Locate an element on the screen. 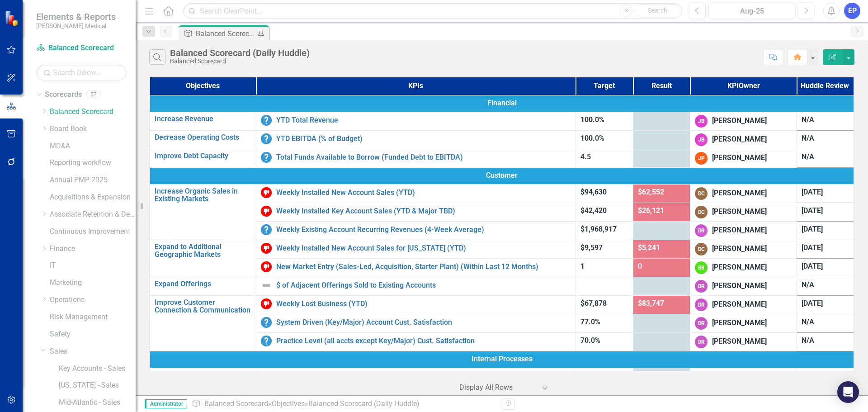 The height and width of the screenshot is (412, 868). span: $5,241 is located at coordinates (649, 248).